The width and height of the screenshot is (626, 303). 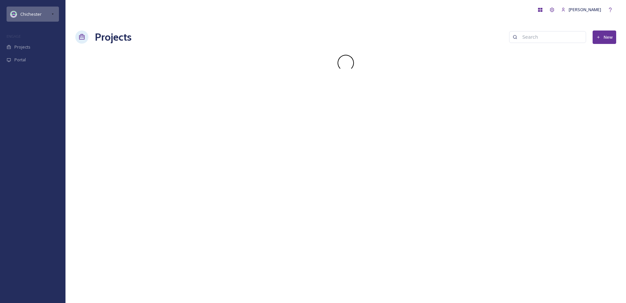 What do you see at coordinates (605, 37) in the screenshot?
I see `button: New` at bounding box center [605, 37].